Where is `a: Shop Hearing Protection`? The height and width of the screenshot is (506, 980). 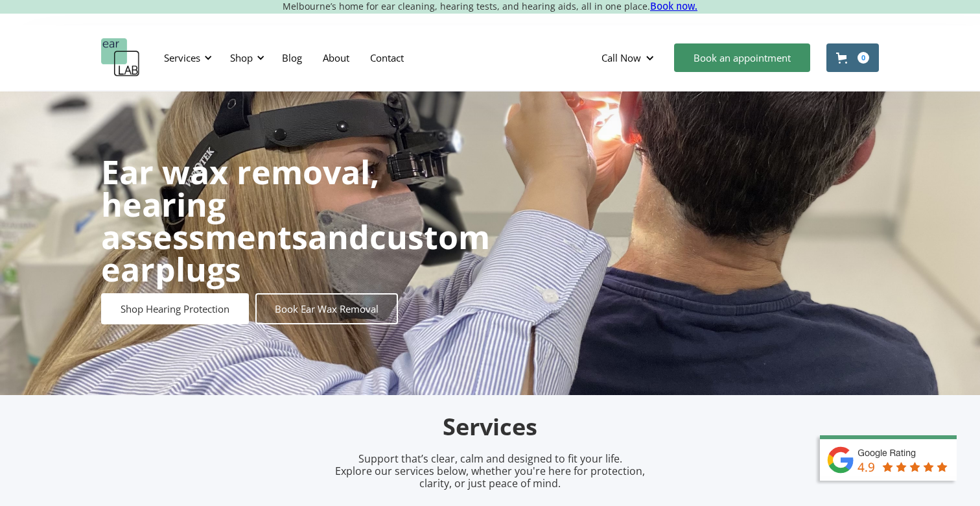
a: Shop Hearing Protection is located at coordinates (175, 308).